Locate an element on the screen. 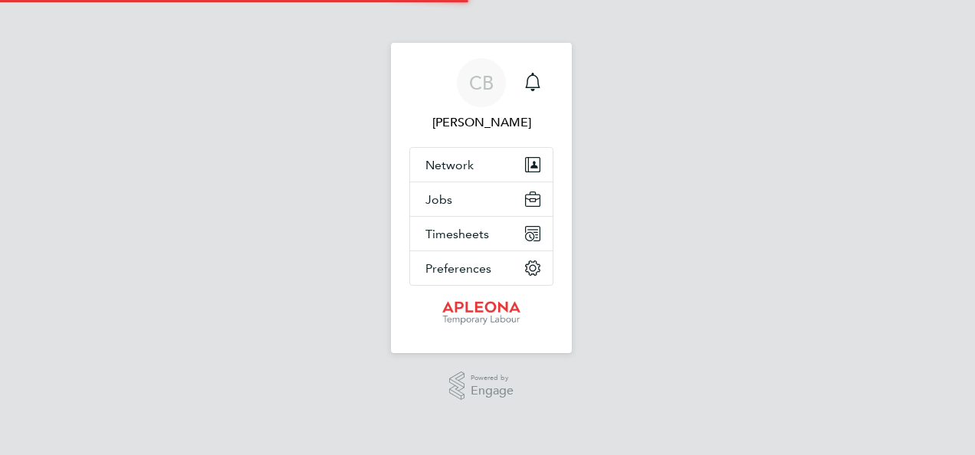  a: Powered byEngage is located at coordinates (481, 386).